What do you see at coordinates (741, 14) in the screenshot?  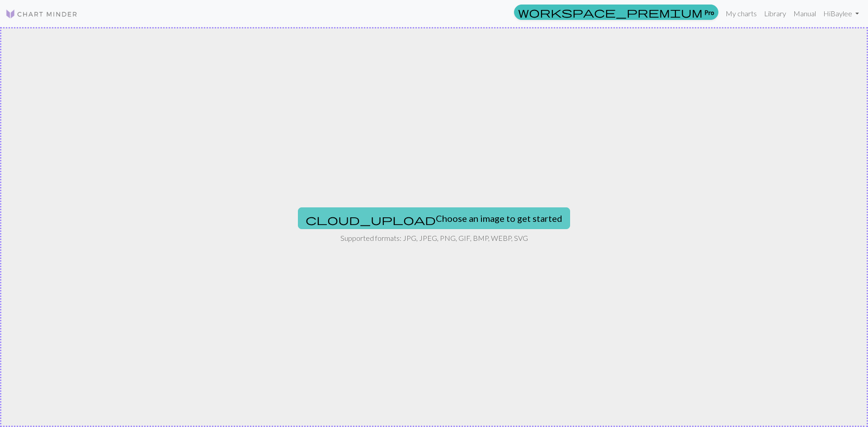 I see `a: My charts` at bounding box center [741, 14].